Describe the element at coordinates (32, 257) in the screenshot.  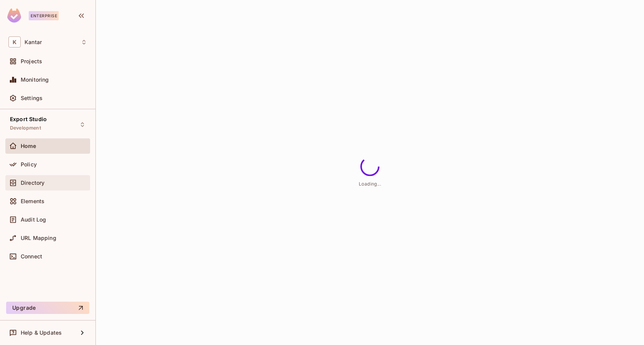
I see `span: Connect` at that location.